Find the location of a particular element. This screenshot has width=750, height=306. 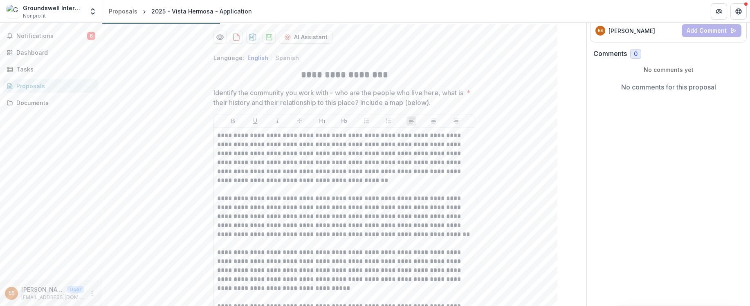

button: Spanish is located at coordinates (287, 58).